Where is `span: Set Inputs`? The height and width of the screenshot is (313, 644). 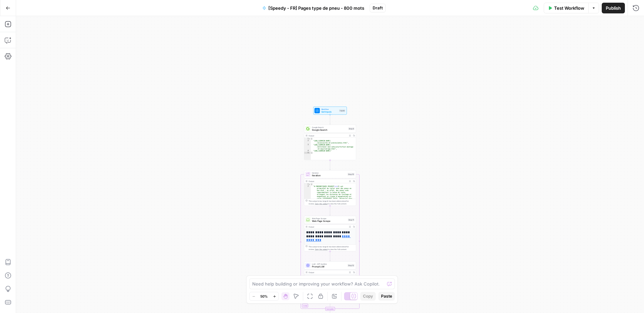
span: Set Inputs is located at coordinates (330, 112).